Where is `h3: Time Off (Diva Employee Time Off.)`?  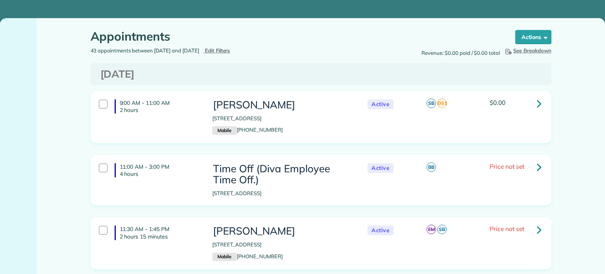
h3: Time Off (Diva Employee Time Off.) is located at coordinates (282, 174).